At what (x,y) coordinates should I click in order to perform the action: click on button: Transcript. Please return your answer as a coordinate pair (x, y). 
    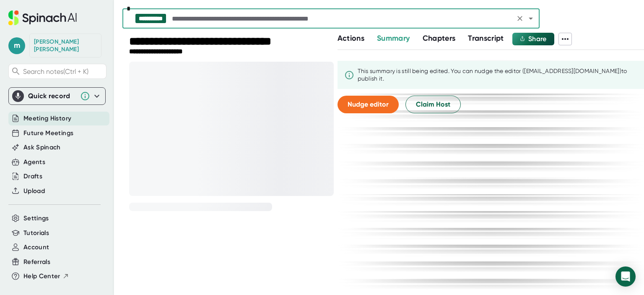
    Looking at the image, I should click on (486, 38).